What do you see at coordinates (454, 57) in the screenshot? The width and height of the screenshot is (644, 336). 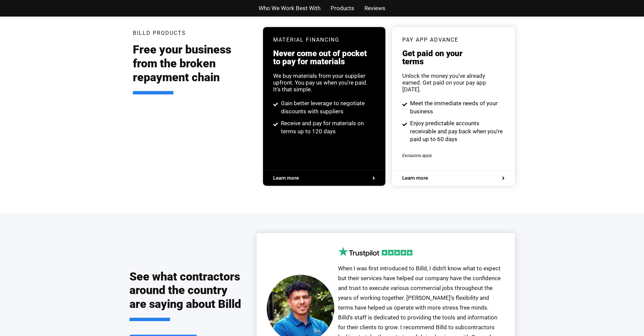 I see `h3: Get paid on your terms` at bounding box center [454, 57].